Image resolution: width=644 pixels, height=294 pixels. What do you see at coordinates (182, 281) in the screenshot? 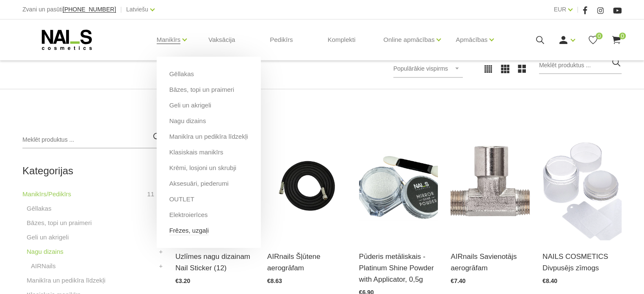
I see `span: €3.20` at bounding box center [182, 281].